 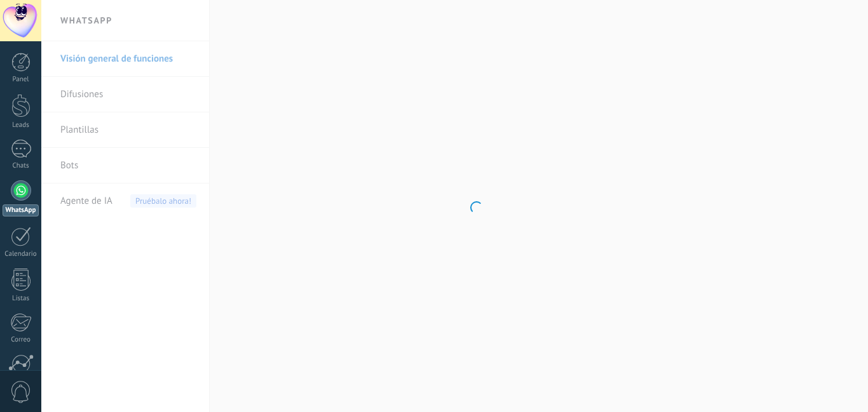 I want to click on div: Calendario, so click(x=21, y=254).